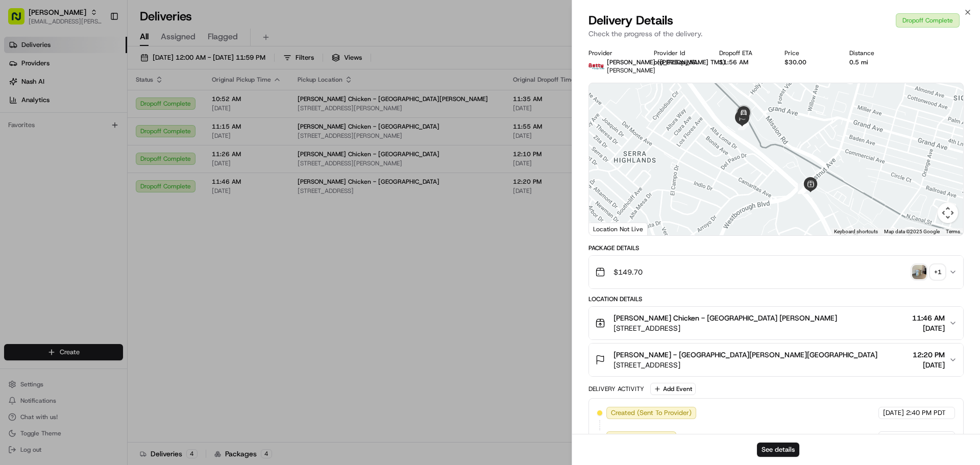  Describe the element at coordinates (856, 231) in the screenshot. I see `button: Keyboard shortcuts` at that location.